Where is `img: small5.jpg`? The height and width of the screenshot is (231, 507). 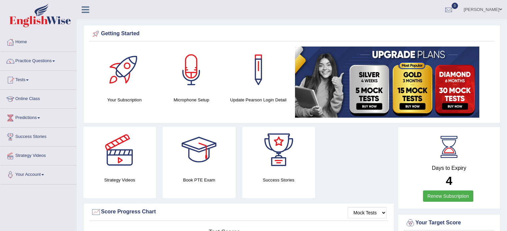
img: small5.jpg is located at coordinates (387, 82).